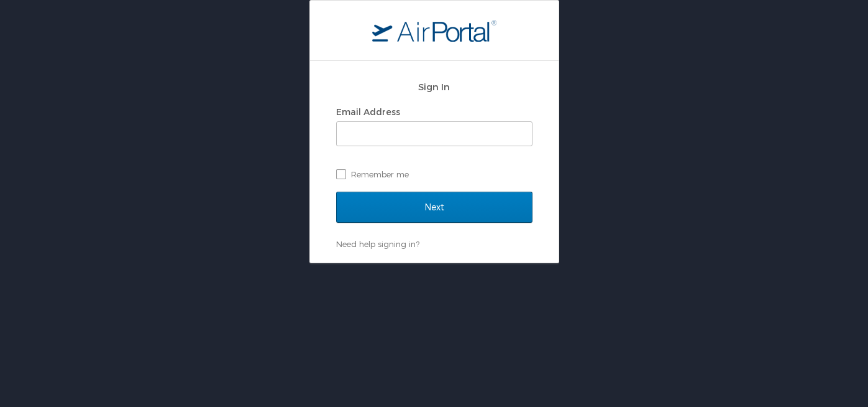 This screenshot has width=868, height=407. I want to click on label: Remember me, so click(434, 174).